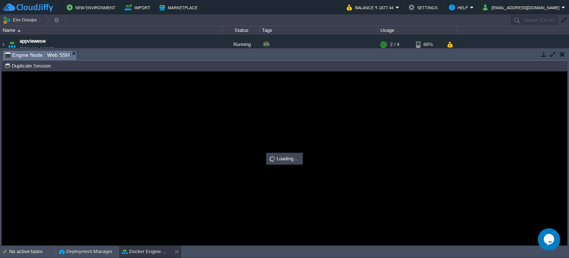 The height and width of the screenshot is (258, 569). I want to click on span: appviewesw, so click(33, 41).